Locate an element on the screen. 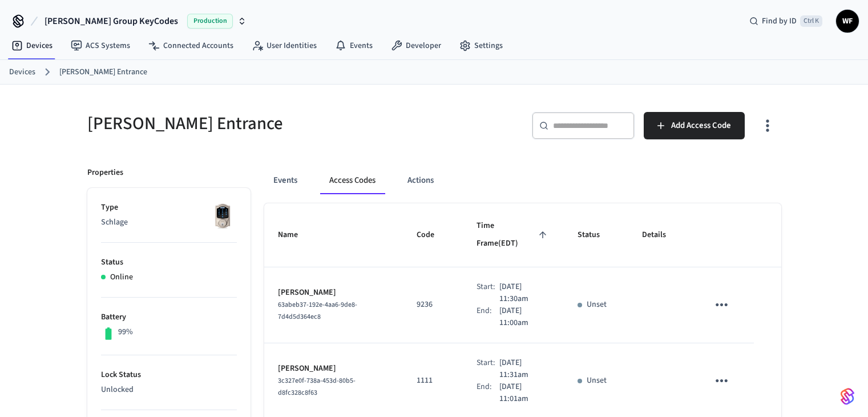 The height and width of the screenshot is (417, 868). span: Name is located at coordinates (295, 235).